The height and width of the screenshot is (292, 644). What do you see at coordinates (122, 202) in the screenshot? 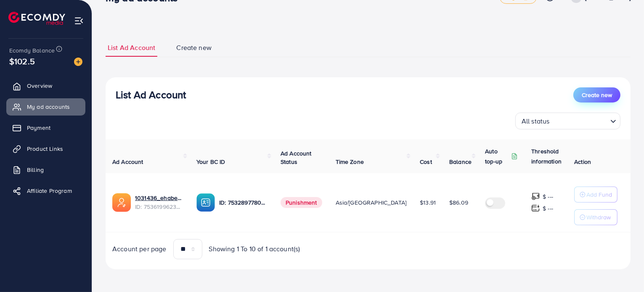
I see `img: ic-ads-acc.e4c84228.svg` at bounding box center [122, 202].